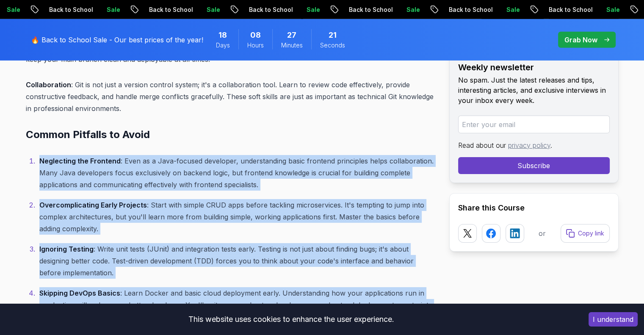 This screenshot has width=644, height=335. I want to click on h2: Common Pitfalls to Avoid, so click(231, 135).